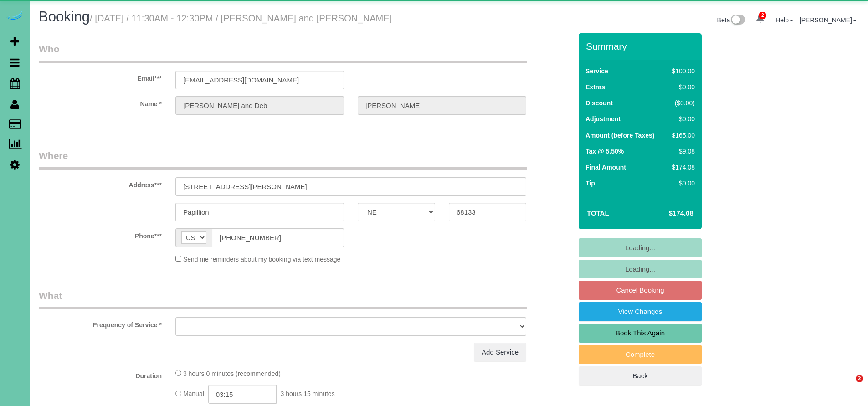  I want to click on label: Name *, so click(100, 103).